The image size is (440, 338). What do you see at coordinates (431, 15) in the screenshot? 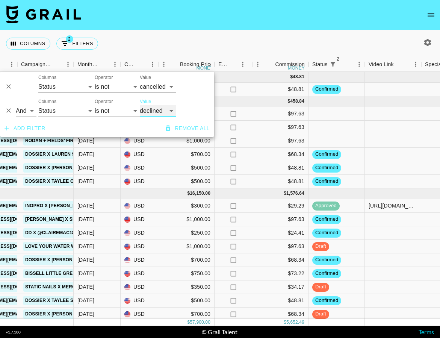
I see `button: open drawer` at bounding box center [431, 15].